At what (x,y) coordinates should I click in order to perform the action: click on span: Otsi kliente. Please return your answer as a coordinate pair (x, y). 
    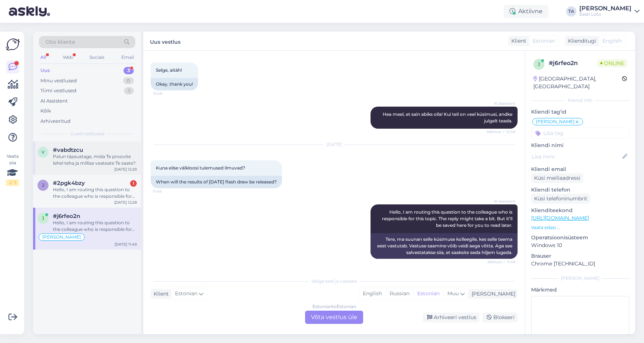
    Looking at the image, I should click on (60, 42).